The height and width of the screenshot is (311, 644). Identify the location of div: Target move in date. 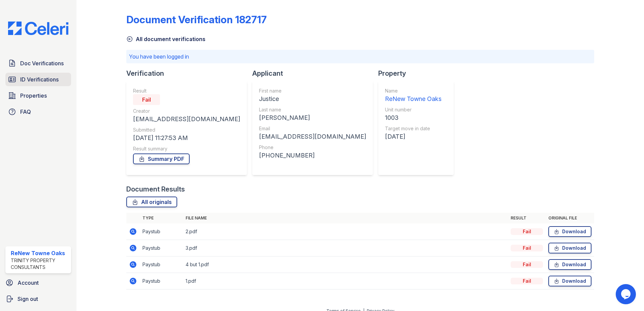
(413, 129).